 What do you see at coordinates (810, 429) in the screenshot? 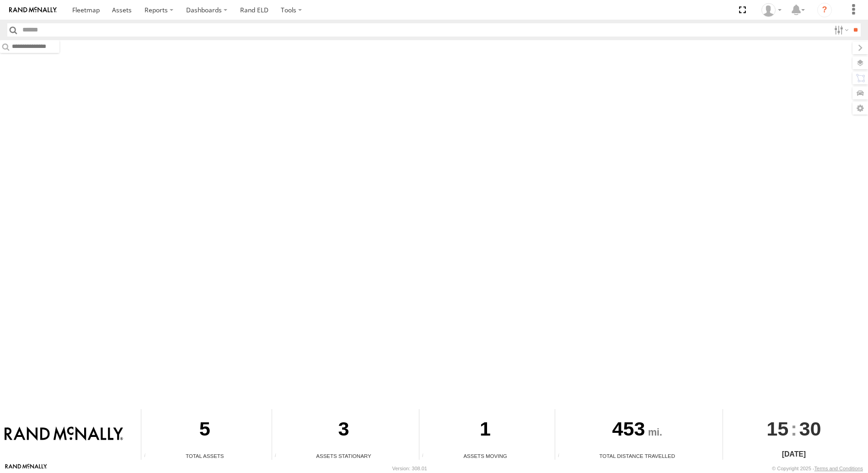
I see `span: 30` at bounding box center [810, 429].